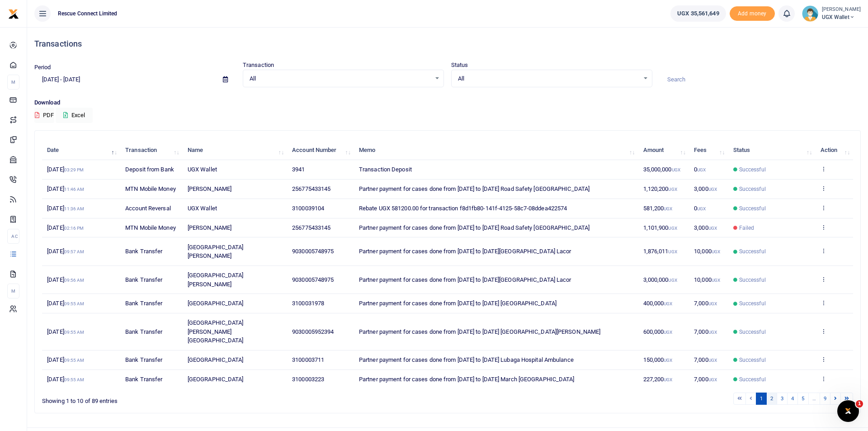 This screenshot has width=868, height=431. I want to click on a: 2, so click(772, 398).